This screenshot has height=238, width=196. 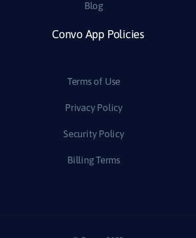 I want to click on a: Convo App Policies, so click(x=98, y=48).